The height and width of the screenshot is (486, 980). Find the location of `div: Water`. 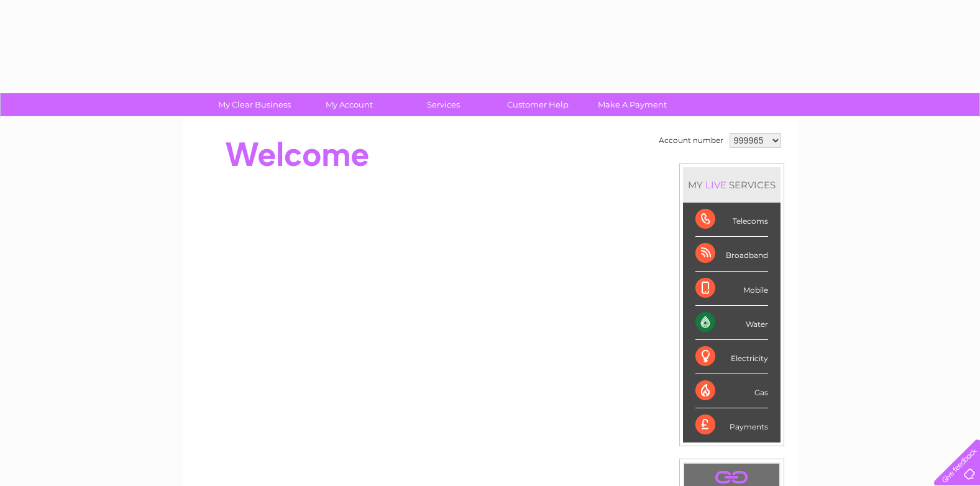

div: Water is located at coordinates (732, 322).